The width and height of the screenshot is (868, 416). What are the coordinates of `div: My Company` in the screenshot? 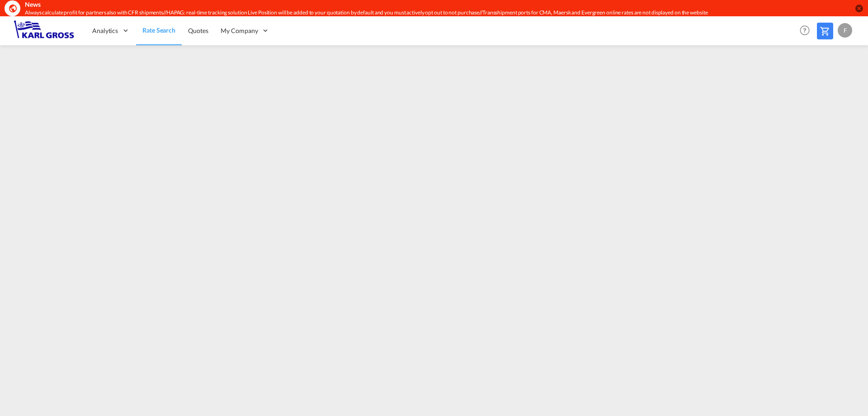 It's located at (245, 31).